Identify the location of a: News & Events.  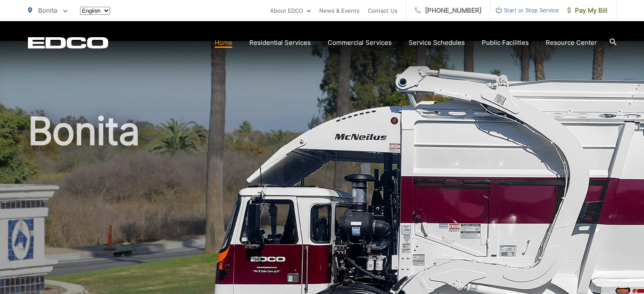
(339, 11).